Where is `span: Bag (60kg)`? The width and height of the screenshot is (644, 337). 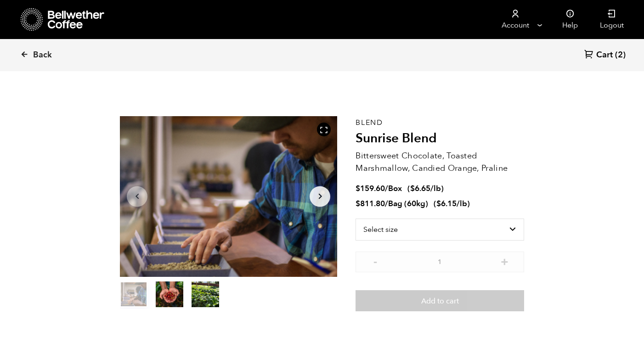
span: Bag (60kg) is located at coordinates (408, 203).